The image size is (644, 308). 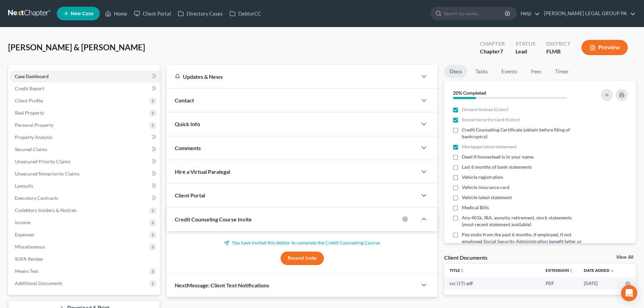 What do you see at coordinates (525, 52) in the screenshot?
I see `div: Lead` at bounding box center [525, 52].